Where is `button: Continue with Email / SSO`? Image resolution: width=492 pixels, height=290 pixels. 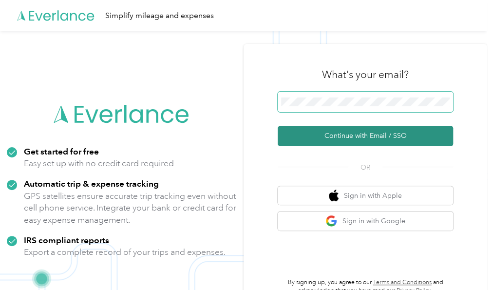
button: Continue with Email / SSO is located at coordinates (366, 136).